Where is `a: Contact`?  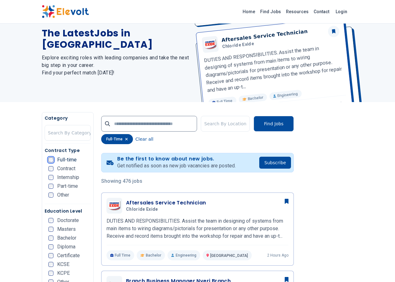
a: Contact is located at coordinates (321, 12).